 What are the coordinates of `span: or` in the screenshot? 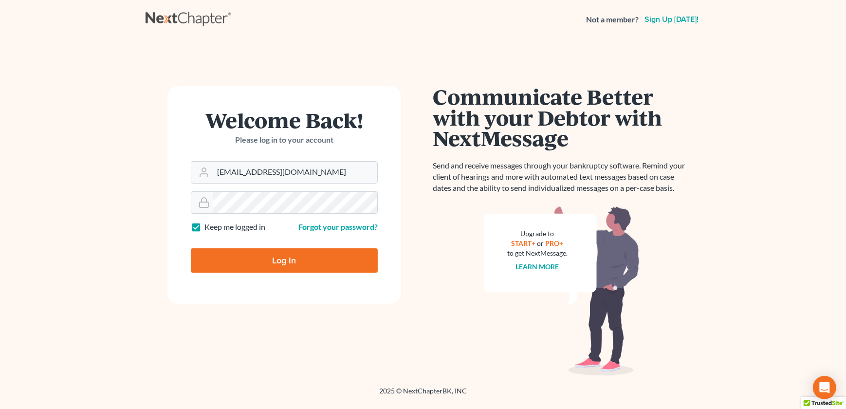 It's located at (541, 243).